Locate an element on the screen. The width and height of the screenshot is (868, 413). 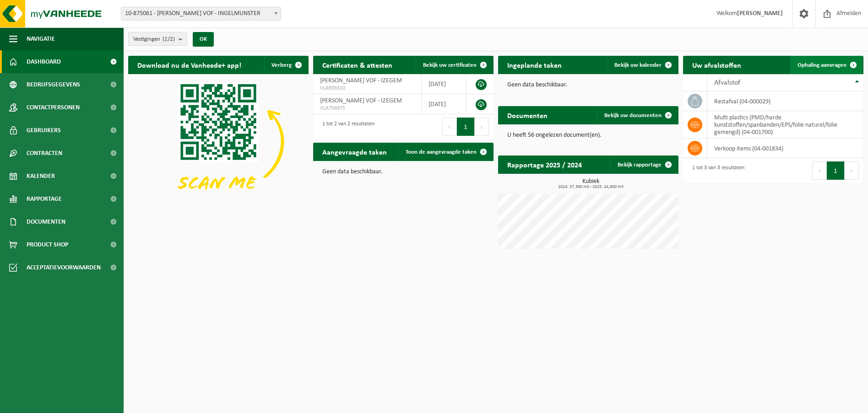
h2: Ingeplande taken is located at coordinates (534, 65).